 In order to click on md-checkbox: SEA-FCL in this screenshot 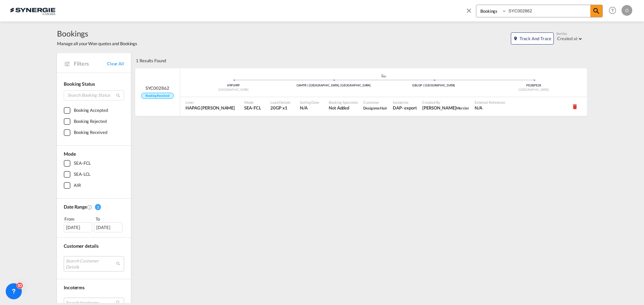, I will do `click(94, 163)`.